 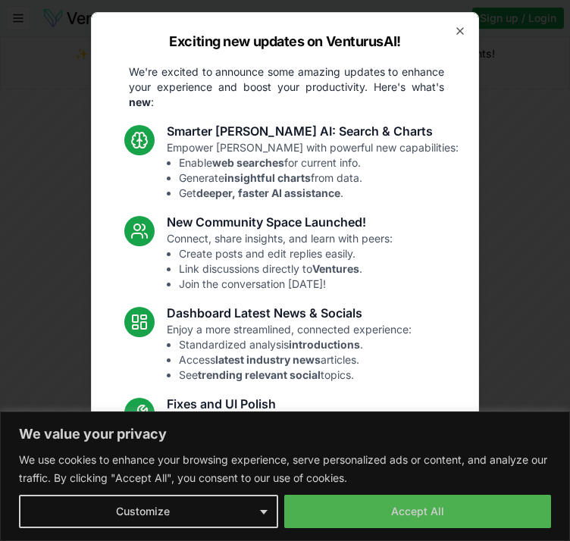 What do you see at coordinates (280, 261) in the screenshot?
I see `p: Connect, share insights, and learn with peers:` at bounding box center [280, 261].